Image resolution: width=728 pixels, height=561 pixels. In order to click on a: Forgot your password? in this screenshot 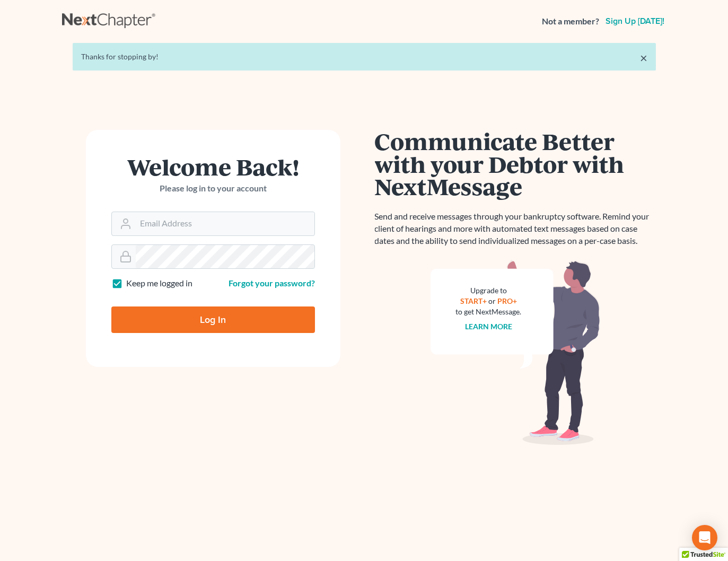, I will do `click(272, 283)`.